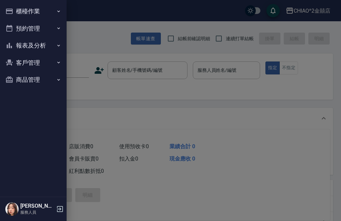 The height and width of the screenshot is (221, 341). Describe the element at coordinates (33, 63) in the screenshot. I see `button: 客戶管理` at that location.